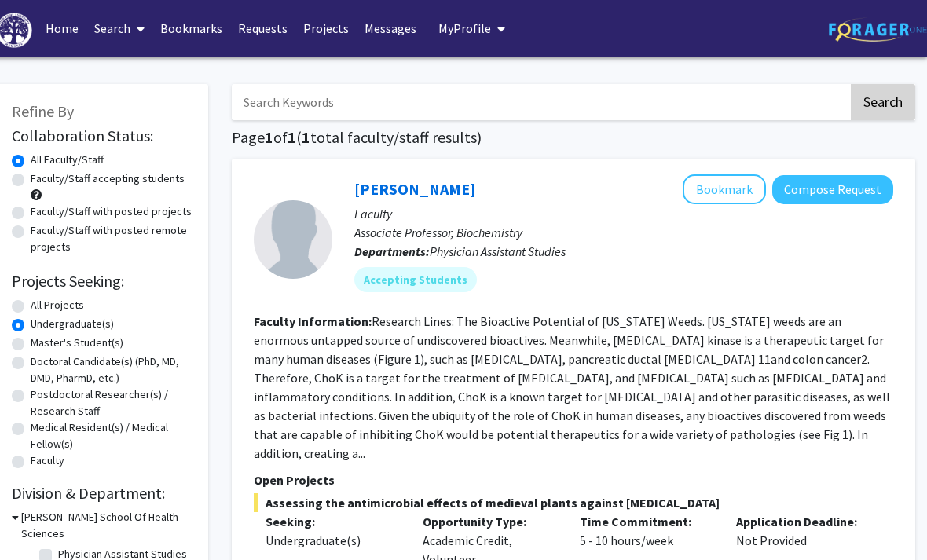 Image resolution: width=927 pixels, height=560 pixels. Describe the element at coordinates (102, 493) in the screenshot. I see `h2: Division & Department:` at that location.